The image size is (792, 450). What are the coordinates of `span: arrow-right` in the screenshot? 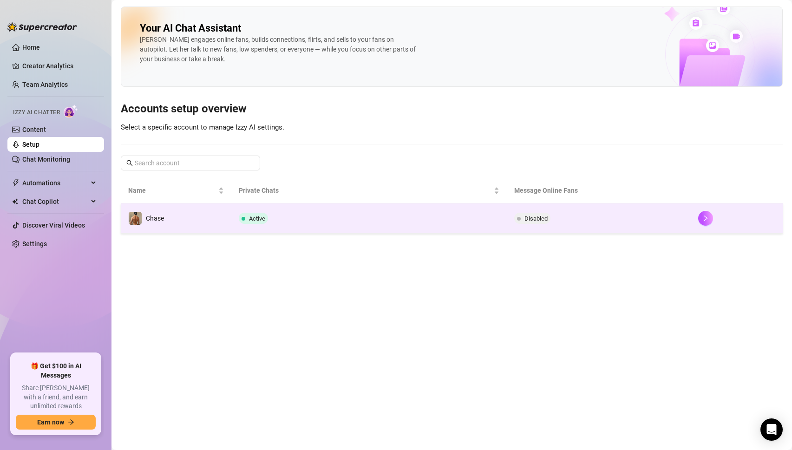 It's located at (71, 422).